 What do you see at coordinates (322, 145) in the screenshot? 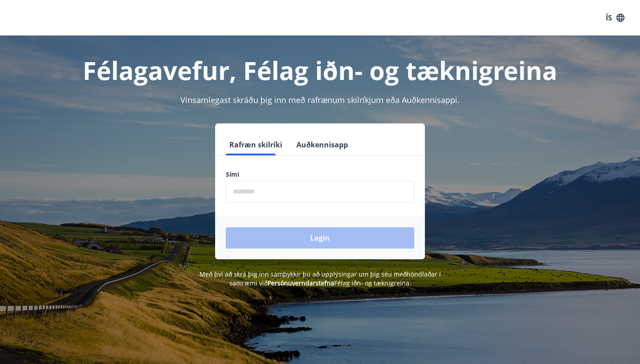
I see `button: Auðkennisapp` at bounding box center [322, 145].